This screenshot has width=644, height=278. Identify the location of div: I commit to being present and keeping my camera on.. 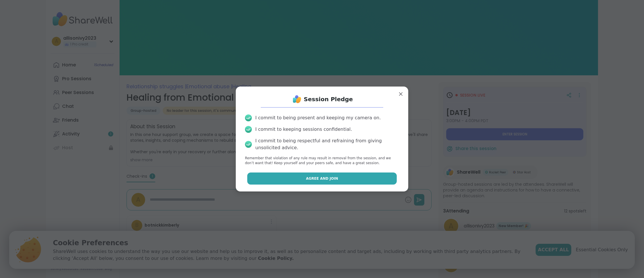
(318, 118).